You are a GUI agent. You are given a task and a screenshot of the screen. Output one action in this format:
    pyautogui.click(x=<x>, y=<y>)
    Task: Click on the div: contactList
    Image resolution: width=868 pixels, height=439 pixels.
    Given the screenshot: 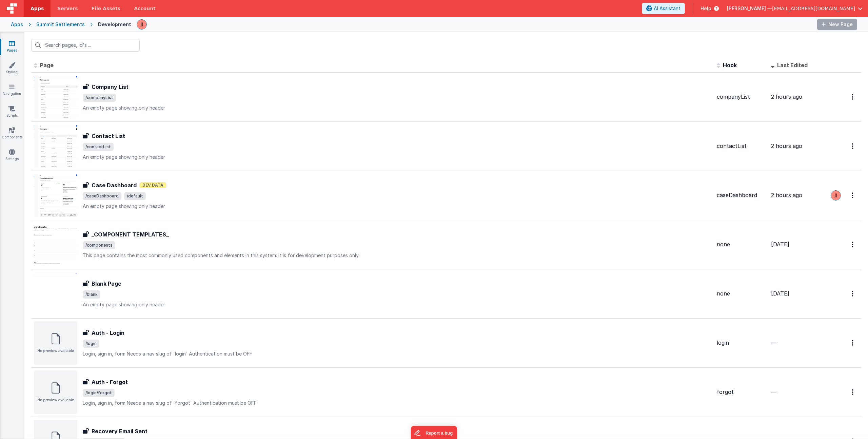 What is the action you would take?
    pyautogui.click(x=741, y=146)
    